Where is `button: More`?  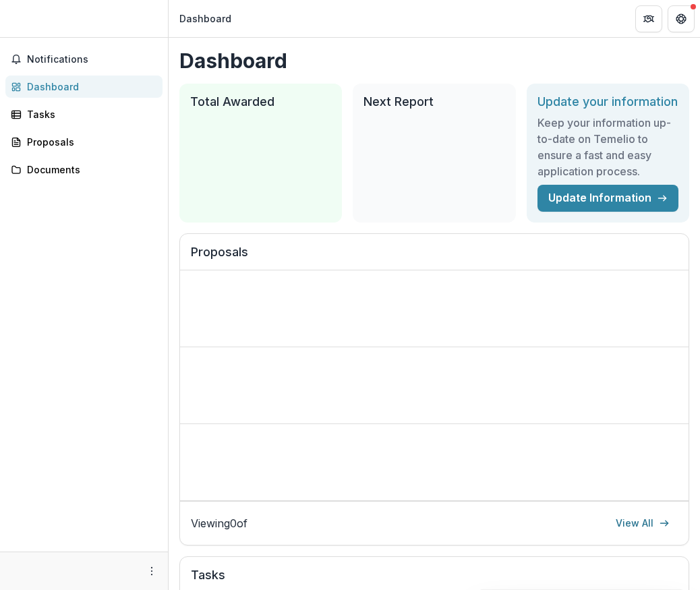 button: More is located at coordinates (151, 571).